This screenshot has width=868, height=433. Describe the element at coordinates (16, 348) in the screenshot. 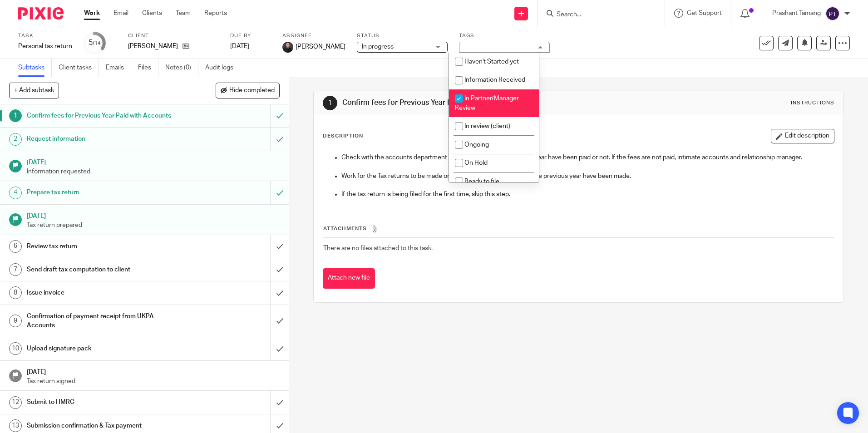

I see `div: 10` at that location.